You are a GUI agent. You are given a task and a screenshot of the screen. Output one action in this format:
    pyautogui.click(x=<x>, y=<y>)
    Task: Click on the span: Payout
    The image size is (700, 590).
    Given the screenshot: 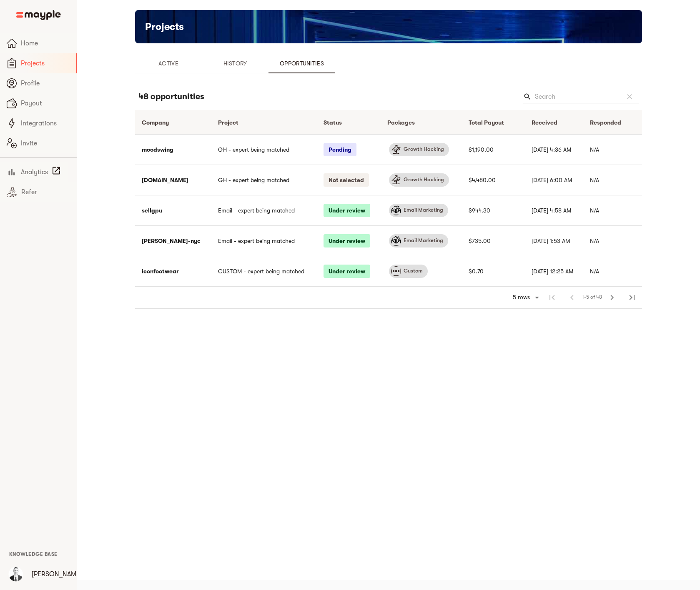 What is the action you would take?
    pyautogui.click(x=46, y=103)
    